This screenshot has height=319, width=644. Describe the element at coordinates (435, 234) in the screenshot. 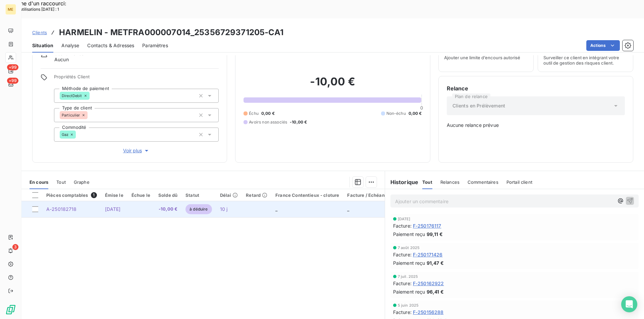

I see `span: 99,11 €` at that location.